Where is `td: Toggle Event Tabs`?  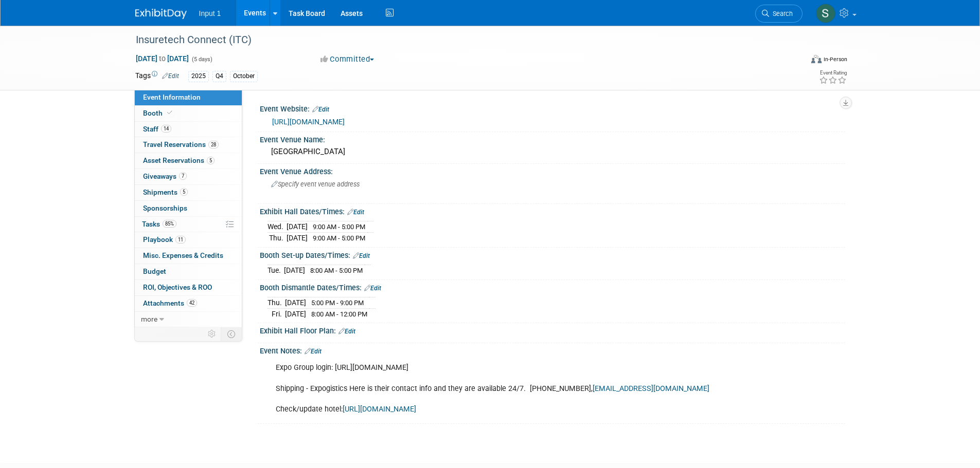 td: Toggle Event Tabs is located at coordinates (231, 334).